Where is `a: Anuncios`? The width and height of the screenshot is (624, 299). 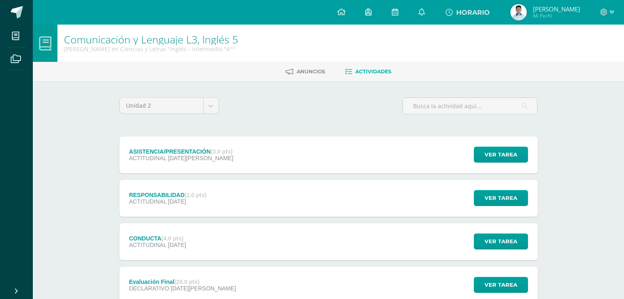 a: Anuncios is located at coordinates (305, 72).